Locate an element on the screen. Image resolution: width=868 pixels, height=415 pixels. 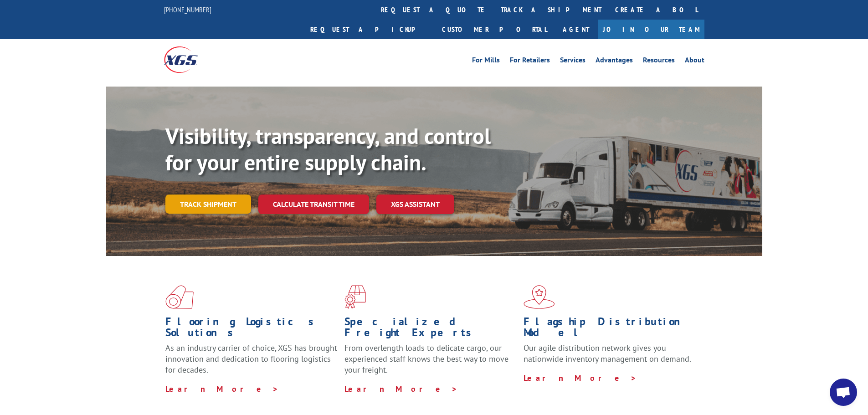
a: About is located at coordinates (695, 62).